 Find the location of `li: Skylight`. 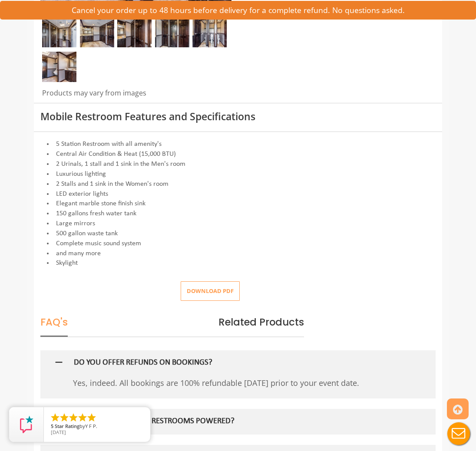

li: Skylight is located at coordinates (238, 263).